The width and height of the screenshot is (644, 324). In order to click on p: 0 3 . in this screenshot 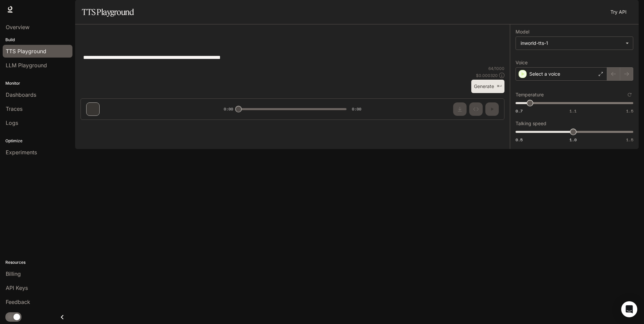, I will do `click(374, 45)`.